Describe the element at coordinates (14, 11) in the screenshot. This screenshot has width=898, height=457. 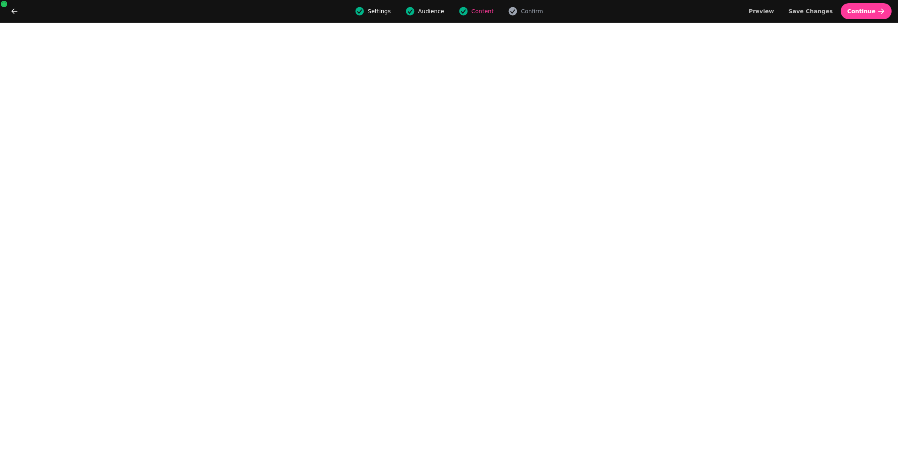
I see `button: go back` at that location.